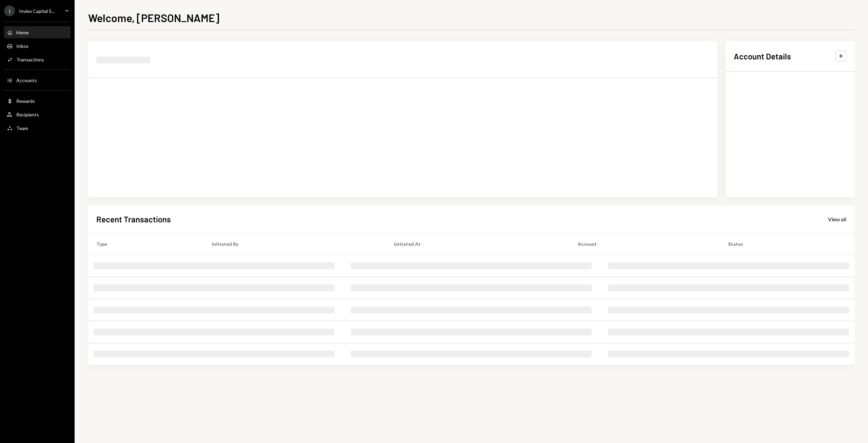 The height and width of the screenshot is (443, 868). What do you see at coordinates (22, 46) in the screenshot?
I see `div: Inbox` at bounding box center [22, 46].